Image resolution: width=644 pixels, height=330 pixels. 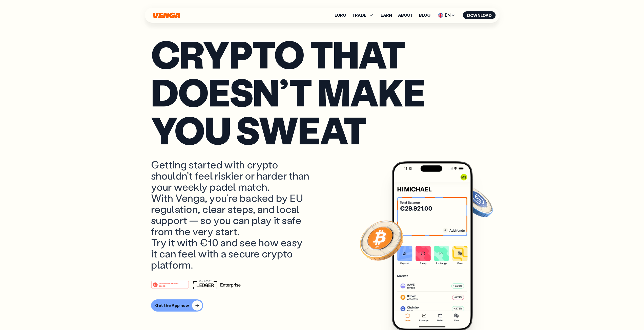 I want to click on a: About, so click(x=405, y=15).